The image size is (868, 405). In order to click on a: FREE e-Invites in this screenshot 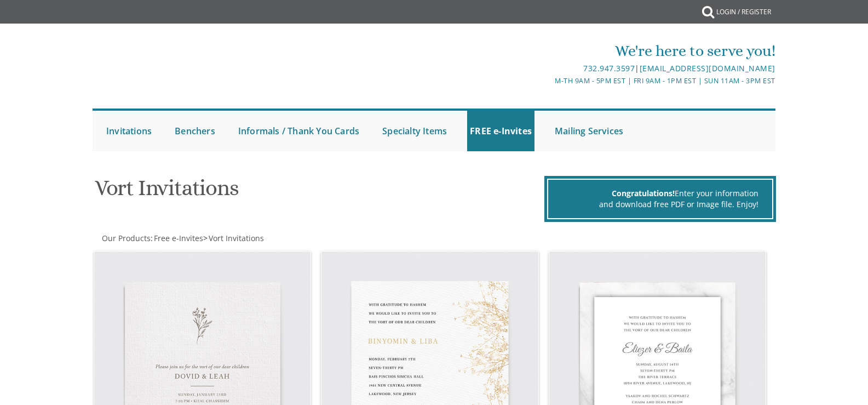, I will do `click(500, 131)`.